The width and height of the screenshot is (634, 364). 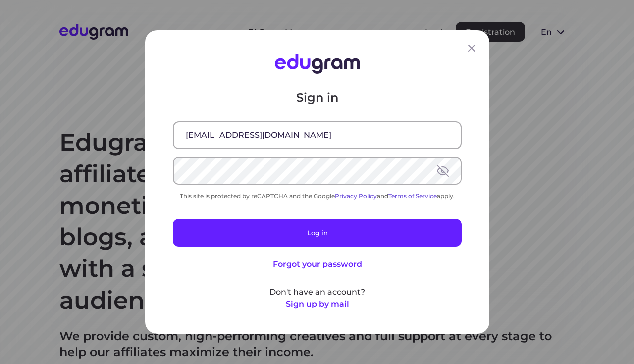 What do you see at coordinates (317, 292) in the screenshot?
I see `p: Don't have an account?` at bounding box center [317, 292].